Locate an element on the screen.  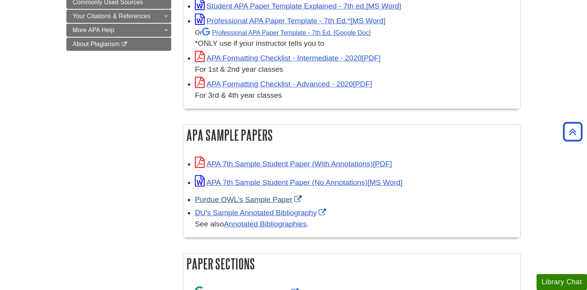
a: About Plagiarism is located at coordinates (119, 44).